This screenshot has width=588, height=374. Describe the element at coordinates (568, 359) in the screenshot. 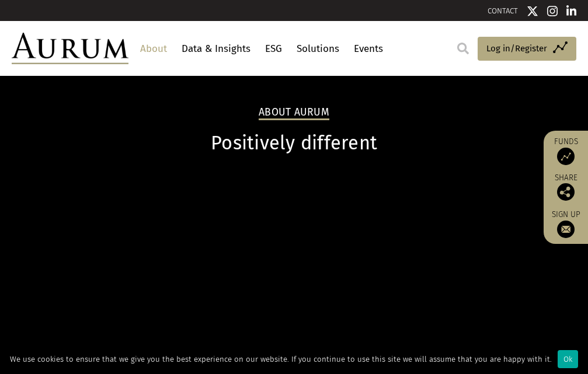

I see `div: Ok` at that location.